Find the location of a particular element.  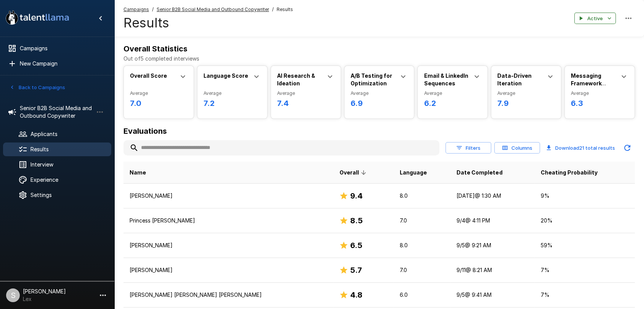

td: 9/11 @ 8:21 AM is located at coordinates (492, 270).